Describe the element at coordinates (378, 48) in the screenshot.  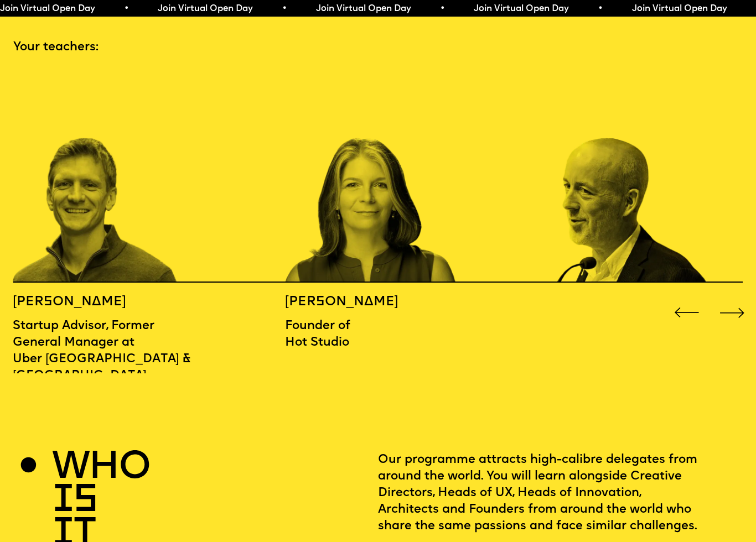
I see `p: Your teachers:` at that location.